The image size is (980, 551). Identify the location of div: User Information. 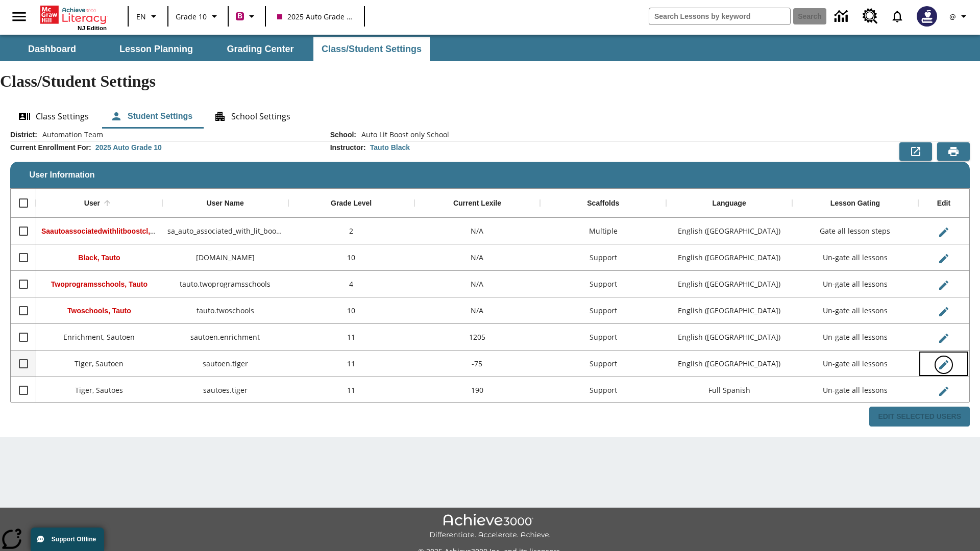
(490, 278).